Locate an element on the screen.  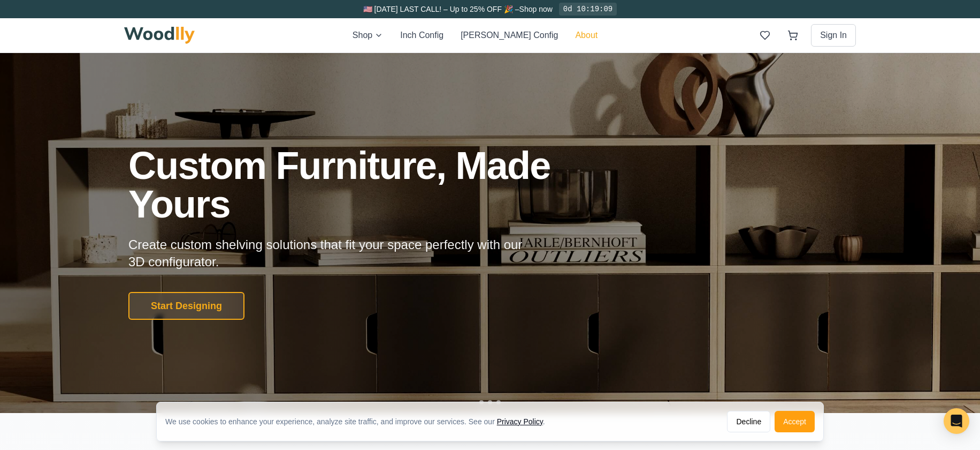
div: 0d 10:19:09 is located at coordinates (588, 9).